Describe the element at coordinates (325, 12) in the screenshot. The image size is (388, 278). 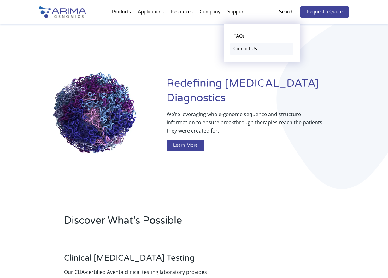
I see `a: Request a Quote` at that location.